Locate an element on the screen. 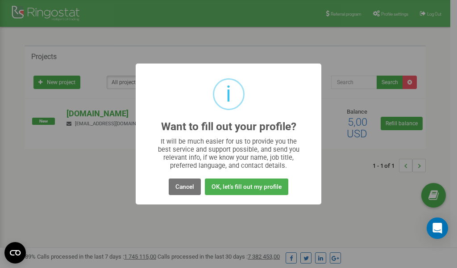 This screenshot has height=268, width=457. div: i is located at coordinates (229, 94).